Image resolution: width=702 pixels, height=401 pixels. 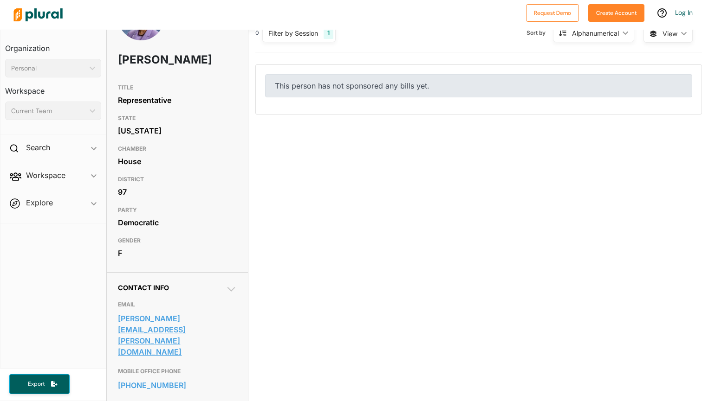 I want to click on button: Export, so click(x=39, y=384).